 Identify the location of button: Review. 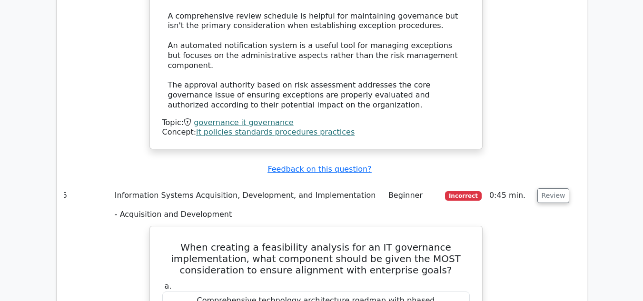
(553, 196).